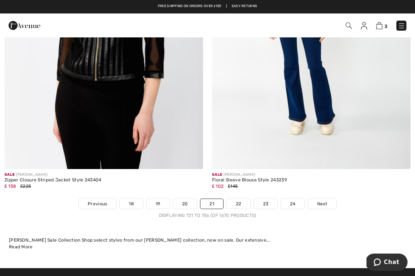  Describe the element at coordinates (104, 180) in the screenshot. I see `div: Zipper Closure Striped Jacket Style 243404` at that location.